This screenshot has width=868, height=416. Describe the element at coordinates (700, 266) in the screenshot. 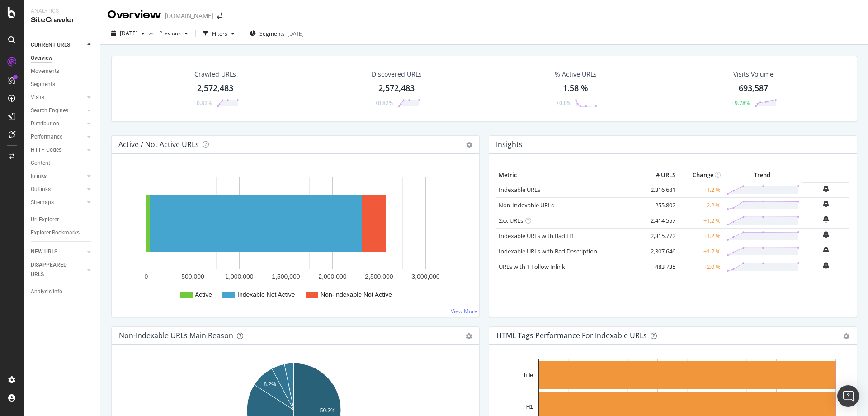

I see `td: +2.0 %` at that location.